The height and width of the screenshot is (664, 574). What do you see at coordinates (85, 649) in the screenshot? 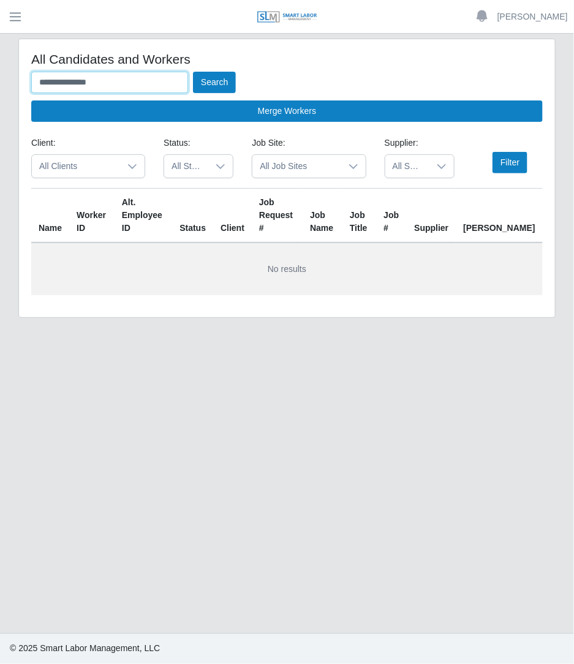
I see `span: © 2025 Smart Labor Management, LLC` at bounding box center [85, 649].